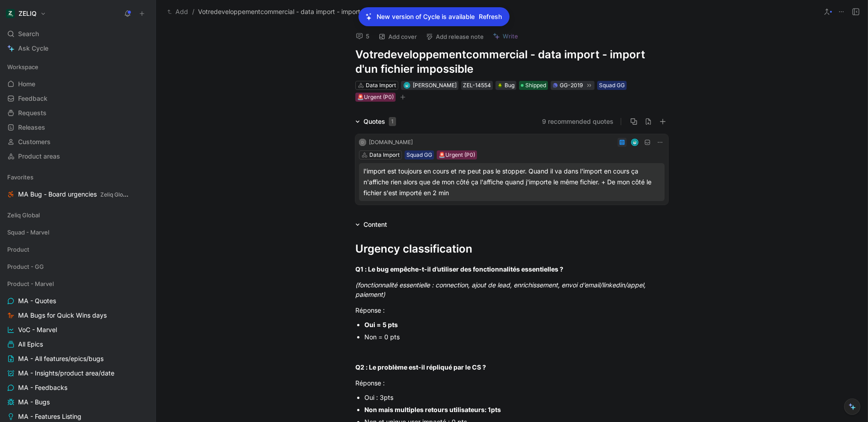 The height and width of the screenshot is (422, 868). Describe the element at coordinates (381, 325) in the screenshot. I see `strong: Oui = 5 pts` at that location.